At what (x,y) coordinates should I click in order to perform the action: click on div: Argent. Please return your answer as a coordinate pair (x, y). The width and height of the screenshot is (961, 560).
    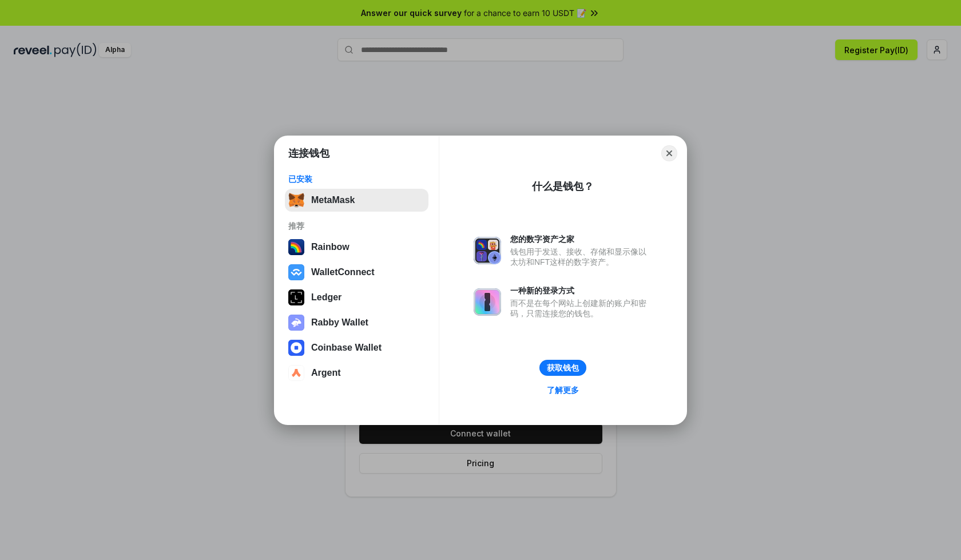
    Looking at the image, I should click on (326, 373).